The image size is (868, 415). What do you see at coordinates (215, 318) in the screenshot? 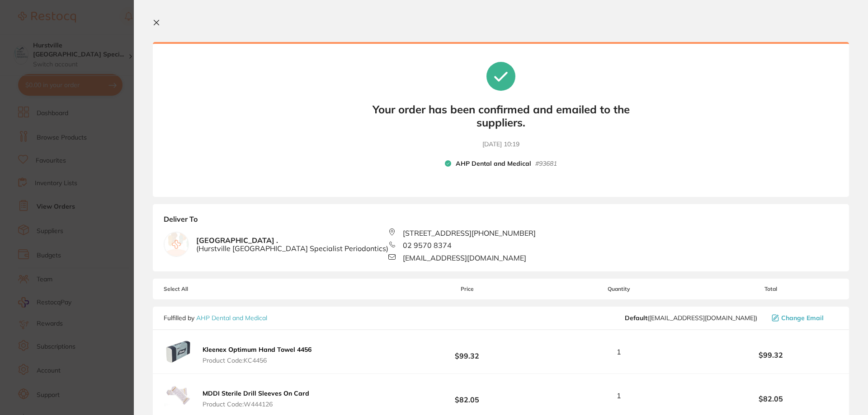
I see `p: Fulfilled by` at bounding box center [215, 318].